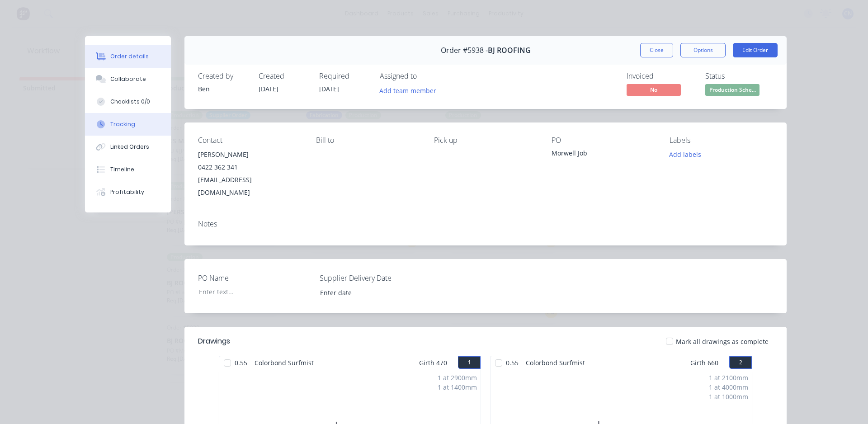  What do you see at coordinates (486, 140) in the screenshot?
I see `div: Pick up` at bounding box center [486, 140].